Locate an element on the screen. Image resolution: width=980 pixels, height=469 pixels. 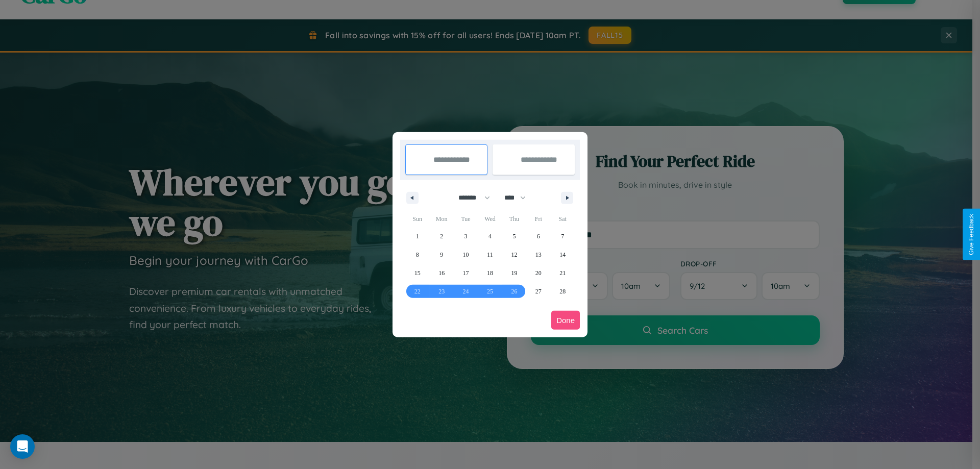
span: Tue is located at coordinates (465, 219).